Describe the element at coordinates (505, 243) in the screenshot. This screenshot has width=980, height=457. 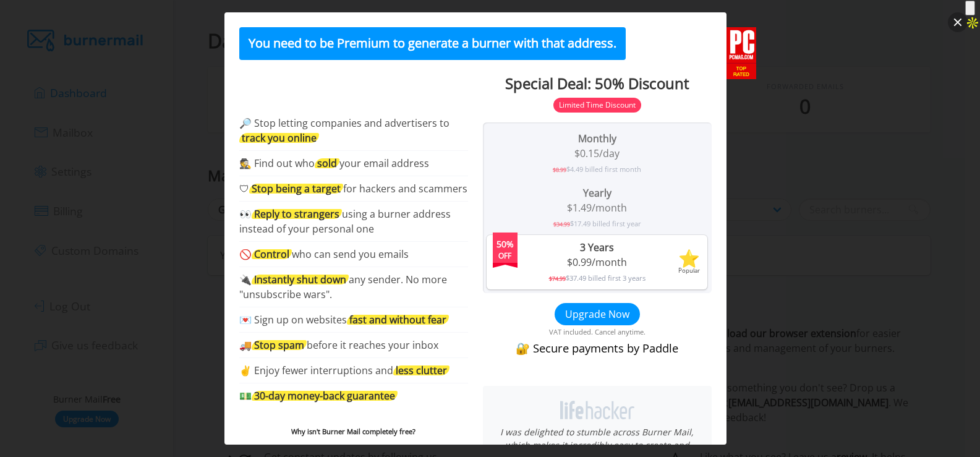
I see `span: 50%` at that location.